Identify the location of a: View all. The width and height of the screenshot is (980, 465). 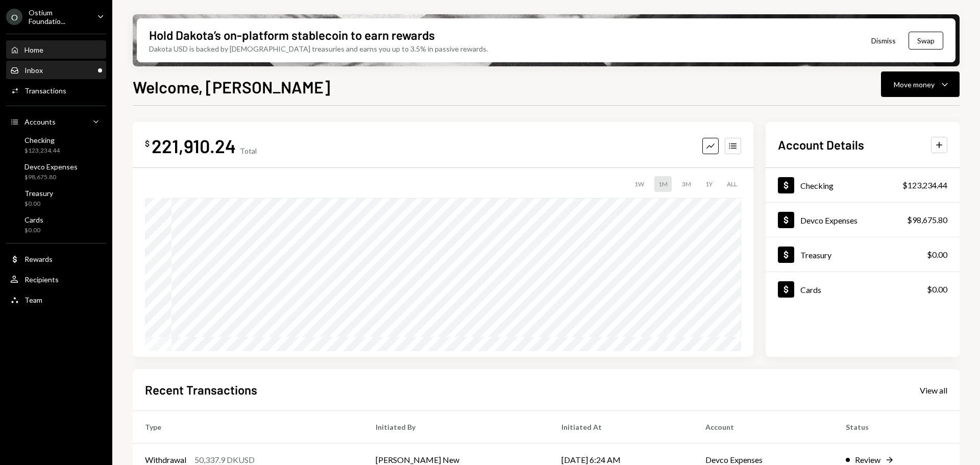
(934, 390).